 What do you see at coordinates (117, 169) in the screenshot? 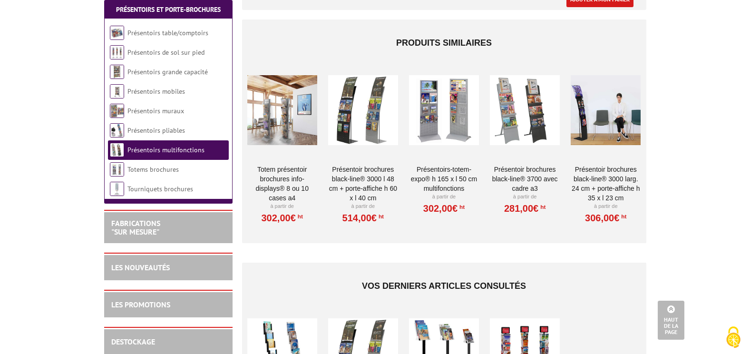
I see `img: Totems brochures` at bounding box center [117, 169].